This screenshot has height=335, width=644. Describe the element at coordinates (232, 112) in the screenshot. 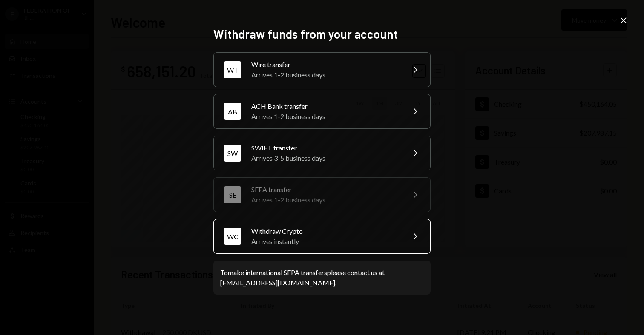

I see `div: AB` at that location.